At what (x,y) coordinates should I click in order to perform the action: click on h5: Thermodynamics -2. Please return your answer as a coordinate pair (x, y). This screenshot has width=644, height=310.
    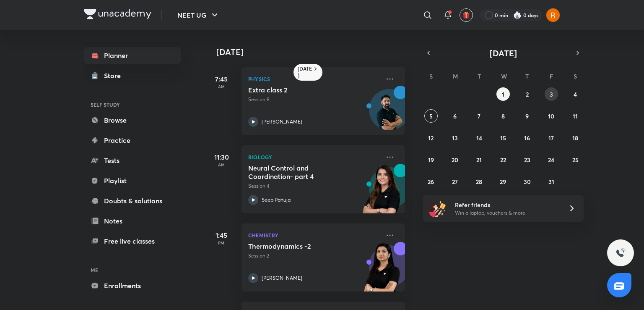
    Looking at the image, I should click on (300, 246).